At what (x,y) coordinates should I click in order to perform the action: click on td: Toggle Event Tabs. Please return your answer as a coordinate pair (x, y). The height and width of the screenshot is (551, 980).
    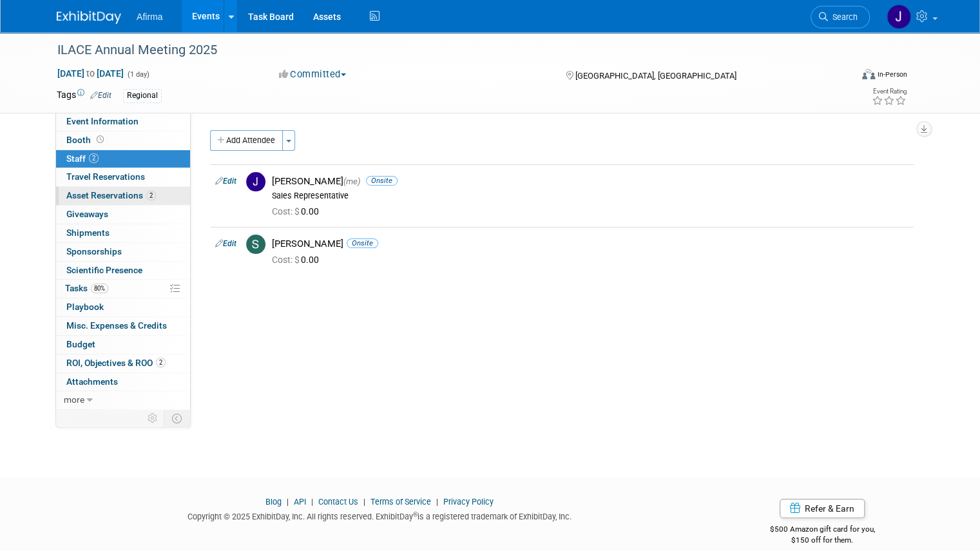
    Looking at the image, I should click on (177, 418).